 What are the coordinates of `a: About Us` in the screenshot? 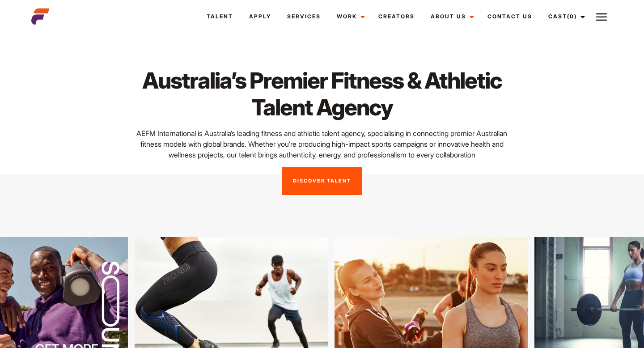 It's located at (451, 16).